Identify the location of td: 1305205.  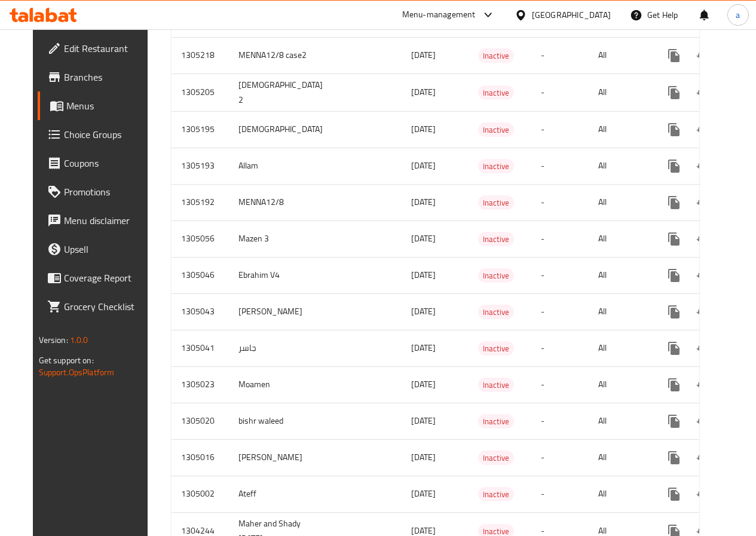
(200, 92).